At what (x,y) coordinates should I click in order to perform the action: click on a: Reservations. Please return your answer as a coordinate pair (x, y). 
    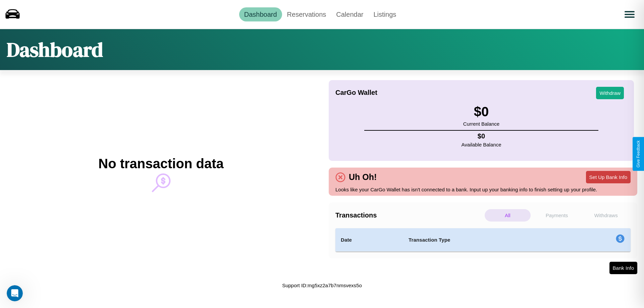
    Looking at the image, I should click on (306, 14).